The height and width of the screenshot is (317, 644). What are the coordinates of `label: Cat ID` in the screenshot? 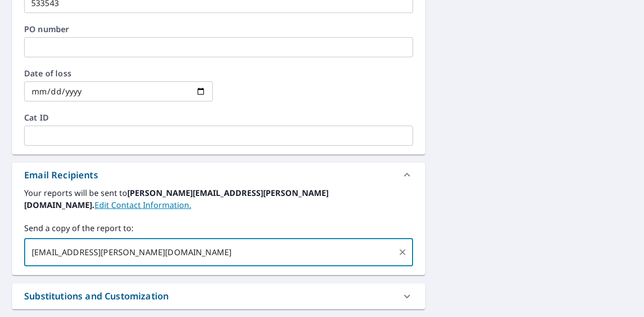 It's located at (219, 117).